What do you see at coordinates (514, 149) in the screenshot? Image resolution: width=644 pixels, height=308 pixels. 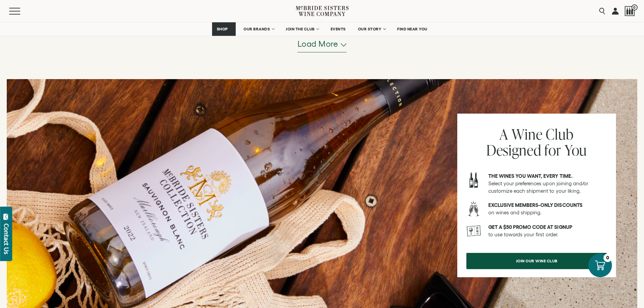 I see `span: Designed` at bounding box center [514, 149].